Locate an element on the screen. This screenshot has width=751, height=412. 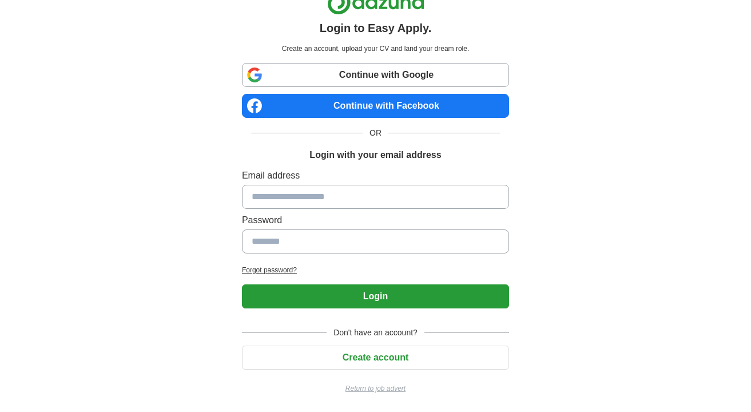
a: Forgot password? is located at coordinates (375, 270).